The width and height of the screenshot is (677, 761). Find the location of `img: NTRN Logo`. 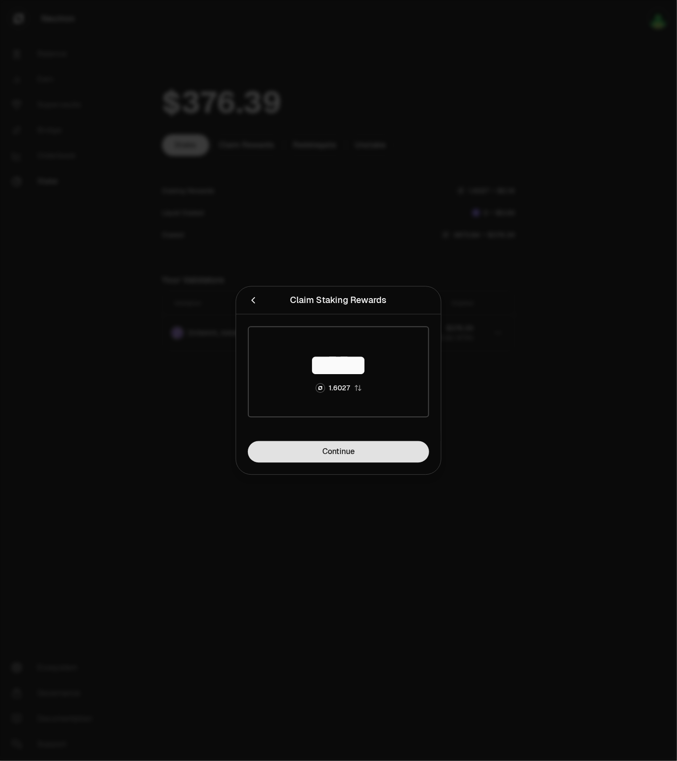

img: NTRN Logo is located at coordinates (320, 388).